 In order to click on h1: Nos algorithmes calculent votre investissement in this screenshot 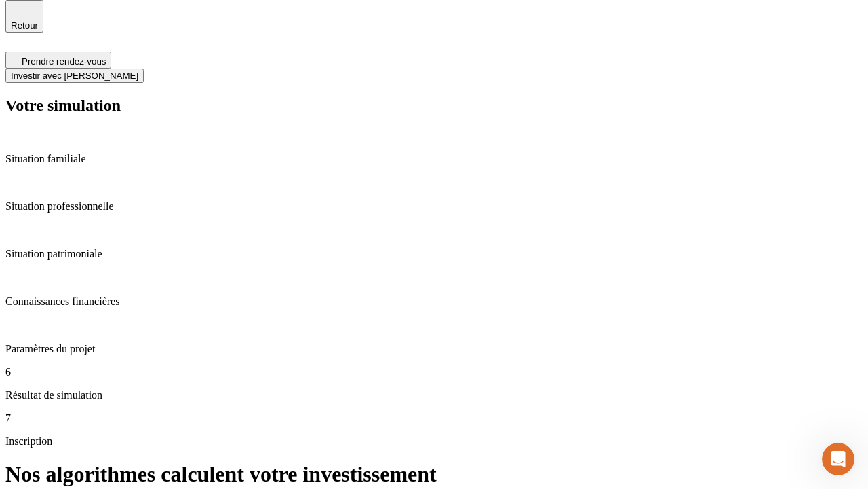, I will do `click(434, 474)`.